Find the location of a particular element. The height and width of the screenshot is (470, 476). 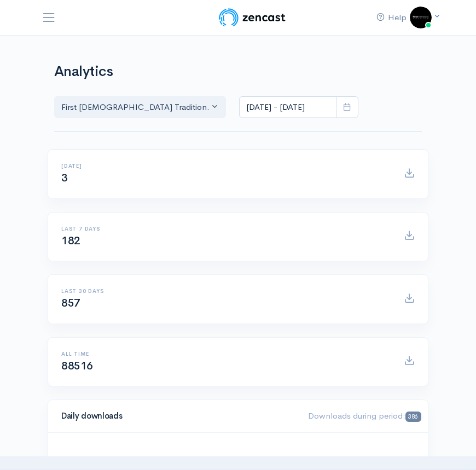

button: Toggle navigation is located at coordinates (49, 17).